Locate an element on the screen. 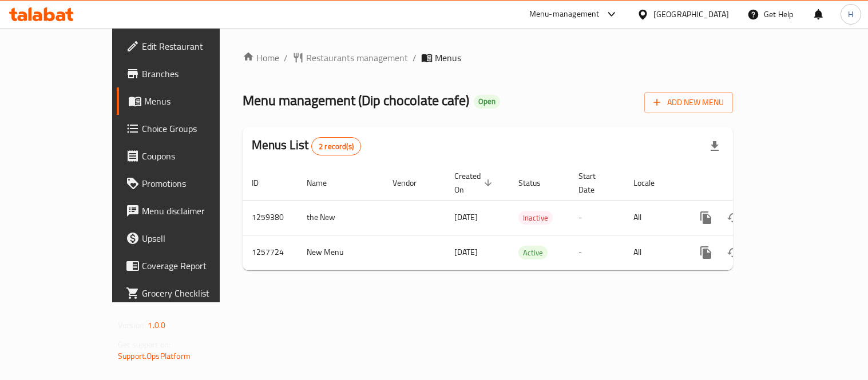  span: Menu disclaimer is located at coordinates (194, 211).